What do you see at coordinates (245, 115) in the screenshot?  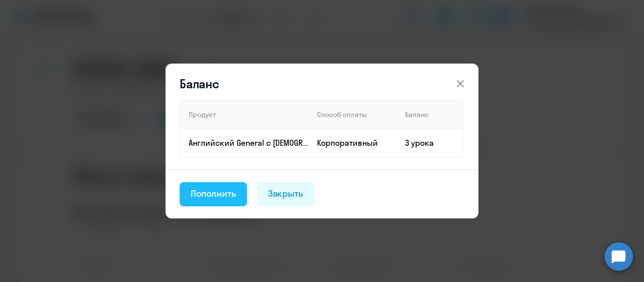 I see `th: Продукт` at bounding box center [245, 115].